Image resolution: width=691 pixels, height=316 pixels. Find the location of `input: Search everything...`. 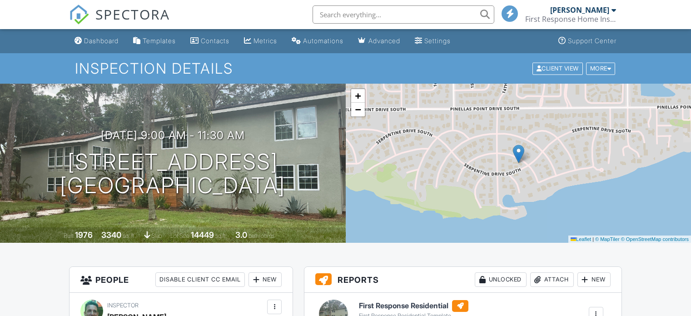

input: Search everything... is located at coordinates (403, 15).